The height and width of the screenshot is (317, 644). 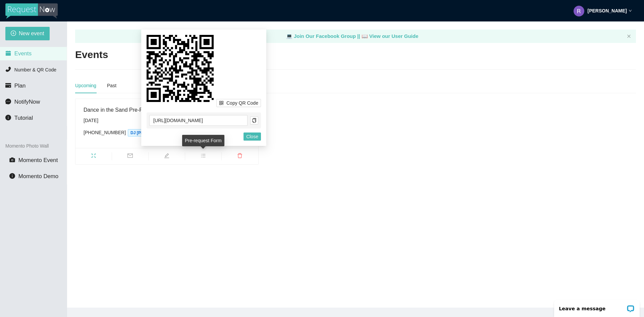 What do you see at coordinates (8, 101) in the screenshot?
I see `span: message` at bounding box center [8, 101].